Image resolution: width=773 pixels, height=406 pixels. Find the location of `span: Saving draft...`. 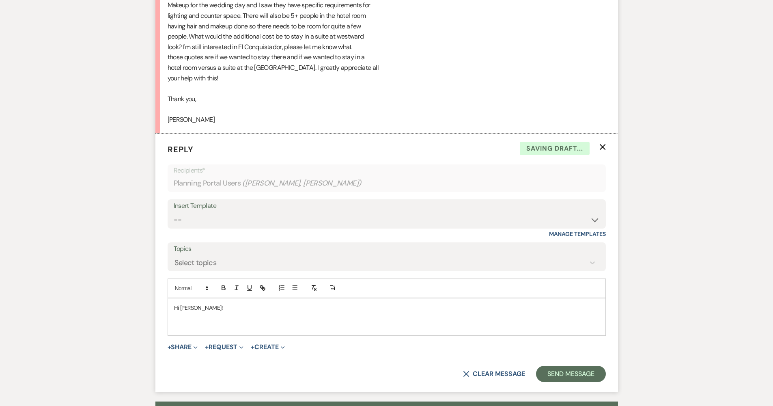

span: Saving draft... is located at coordinates (554, 148).